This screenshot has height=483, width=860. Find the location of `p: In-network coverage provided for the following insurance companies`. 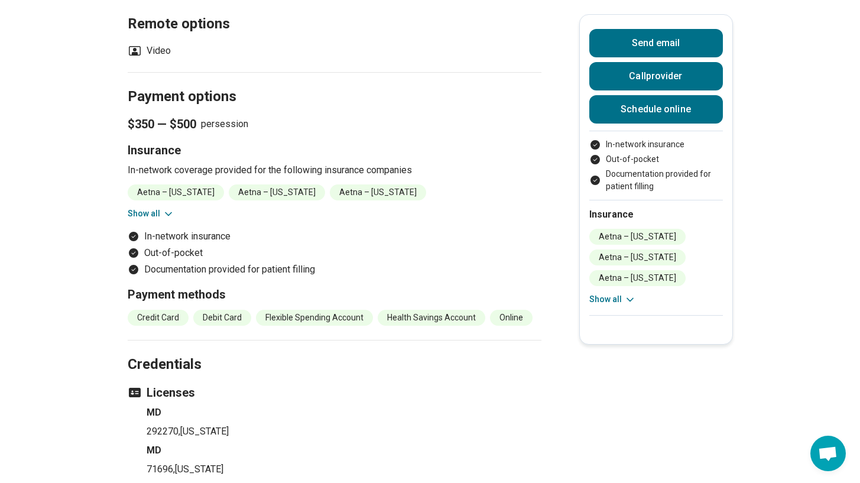

p: In-network coverage provided for the following insurance companies is located at coordinates (335, 170).